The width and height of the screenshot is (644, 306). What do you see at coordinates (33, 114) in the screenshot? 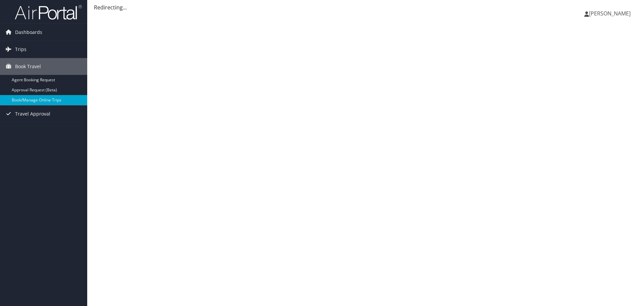
I see `span: Travel Approval` at bounding box center [33, 114].